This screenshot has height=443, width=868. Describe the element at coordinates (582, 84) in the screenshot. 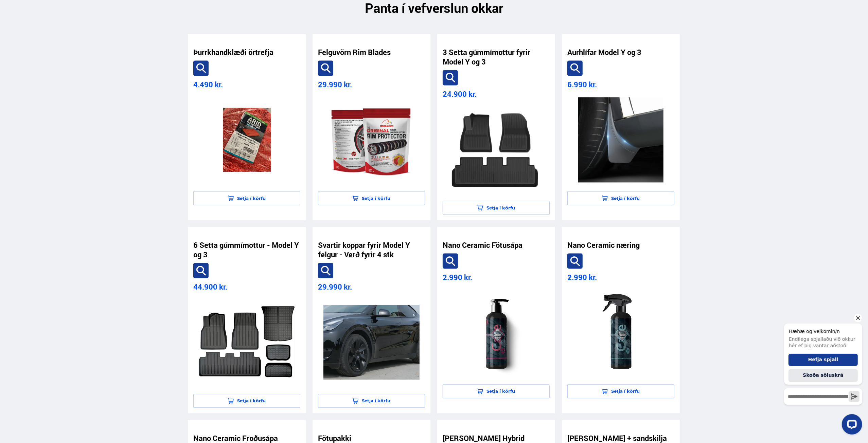

I see `span: 6.990 kr.` at that location.